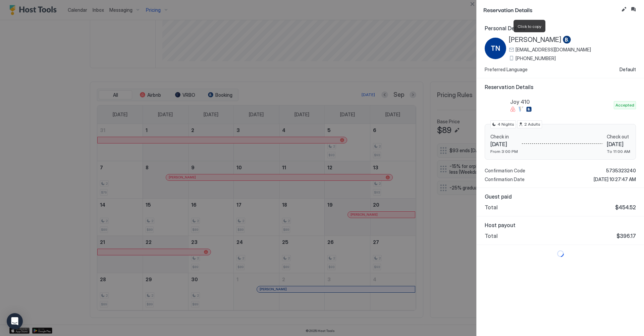  Describe the element at coordinates (561, 225) in the screenshot. I see `span: Host payout` at that location.